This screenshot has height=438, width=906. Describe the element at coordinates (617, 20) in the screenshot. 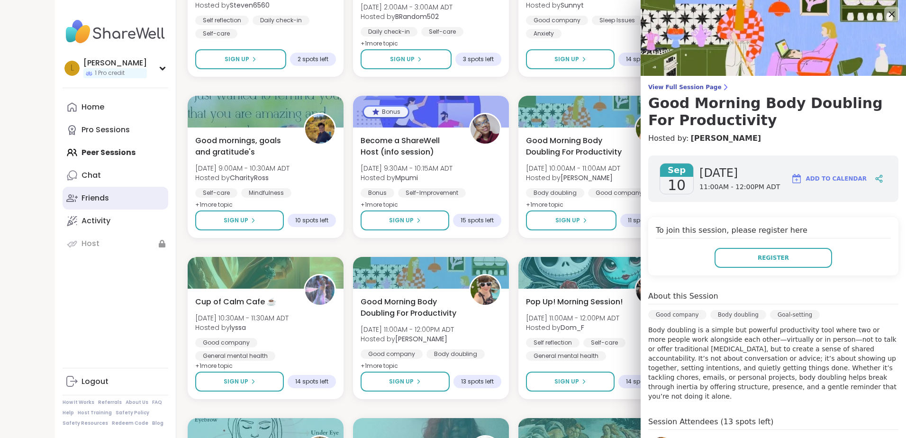

I see `div: Sleep Issues` at that location.